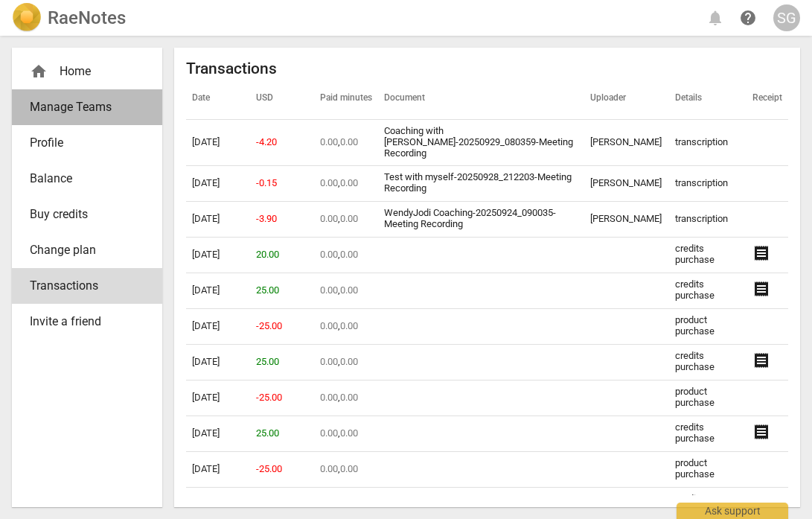 Image resolution: width=812 pixels, height=519 pixels. What do you see at coordinates (87, 321) in the screenshot?
I see `a: Invite a friend` at bounding box center [87, 321].